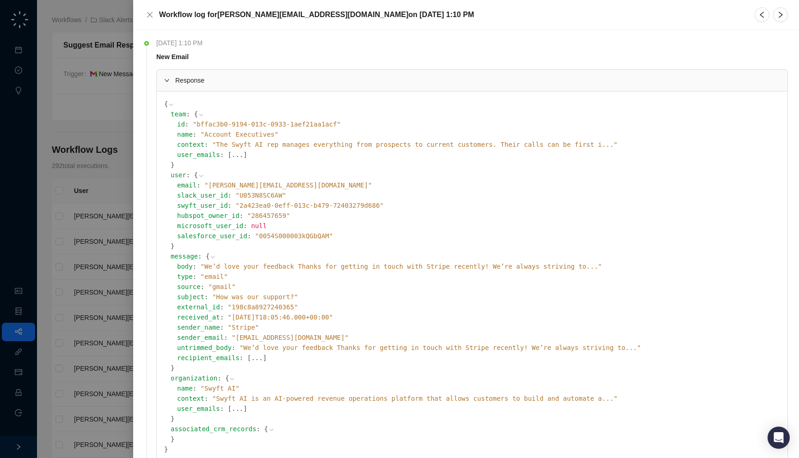 Image resolution: width=799 pixels, height=458 pixels. I want to click on span: untrimmed_body, so click(204, 348).